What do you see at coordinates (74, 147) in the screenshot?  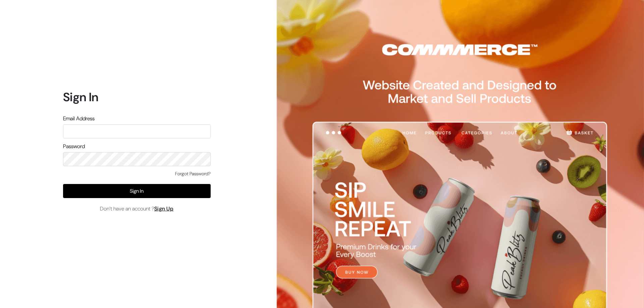 I see `label: Password` at bounding box center [74, 147].